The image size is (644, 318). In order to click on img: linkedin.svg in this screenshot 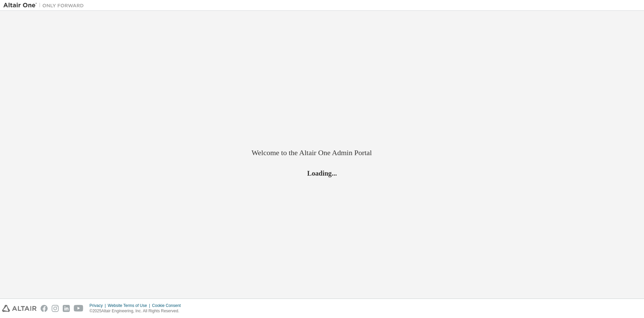, I will do `click(66, 308)`.